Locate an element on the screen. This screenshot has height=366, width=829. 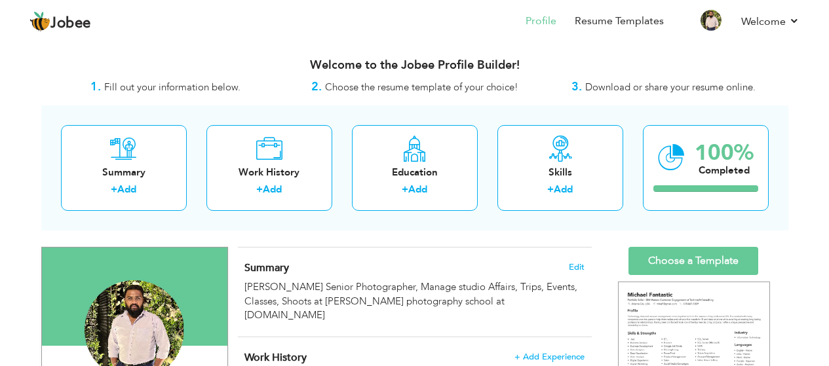
img: Profile Img is located at coordinates (711, 20).